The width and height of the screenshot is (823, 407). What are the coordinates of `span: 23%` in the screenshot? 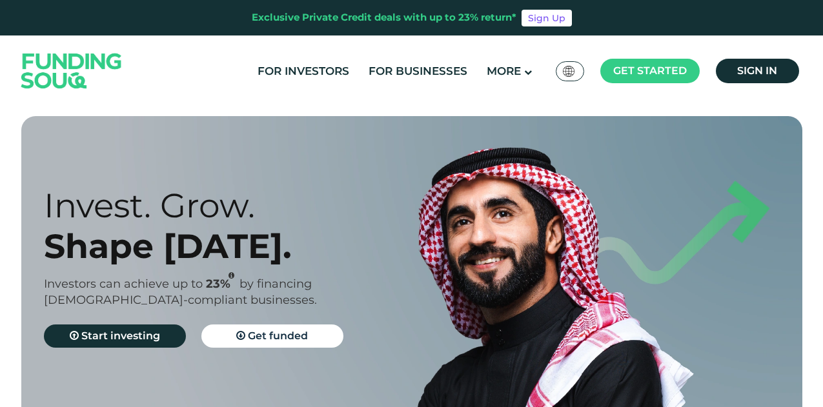 It's located at (223, 284).